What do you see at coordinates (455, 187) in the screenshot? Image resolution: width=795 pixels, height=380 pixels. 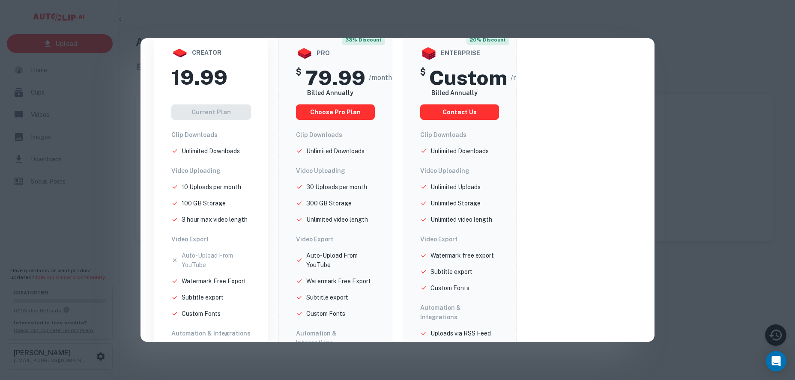 I see `p: Unlimited Uploads` at bounding box center [455, 187].